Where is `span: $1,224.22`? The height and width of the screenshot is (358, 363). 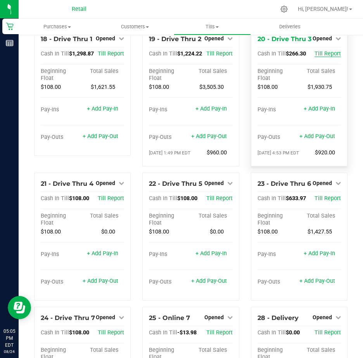 span: $1,224.22 is located at coordinates (190, 54).